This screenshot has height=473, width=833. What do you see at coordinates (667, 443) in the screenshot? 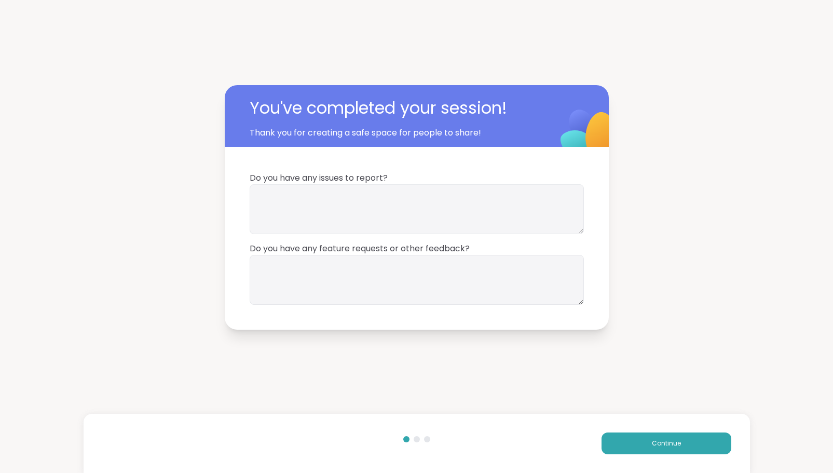
I see `span: Continue` at bounding box center [667, 443].